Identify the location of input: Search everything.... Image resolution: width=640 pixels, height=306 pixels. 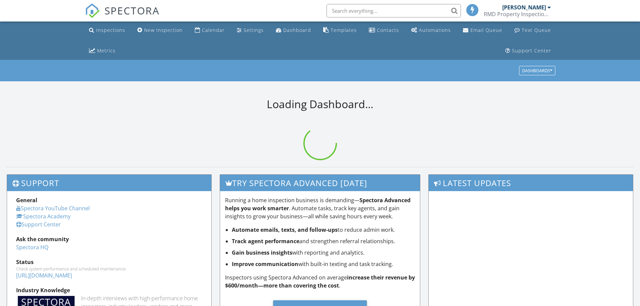
(394, 11).